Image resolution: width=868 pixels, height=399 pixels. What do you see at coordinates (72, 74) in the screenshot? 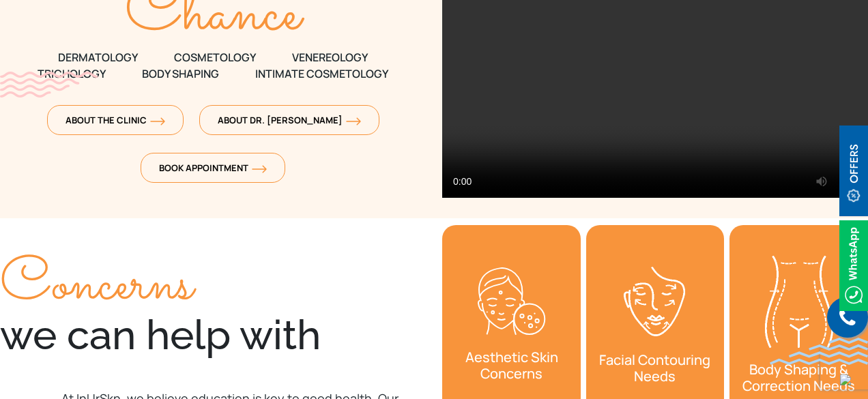
I see `span: TRICHOLOGY` at bounding box center [72, 74].